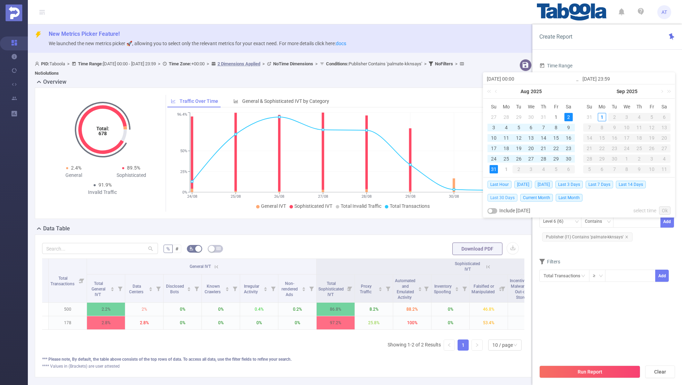 The image size is (682, 385). What do you see at coordinates (100, 249) in the screenshot?
I see `input: Search...` at bounding box center [100, 249].